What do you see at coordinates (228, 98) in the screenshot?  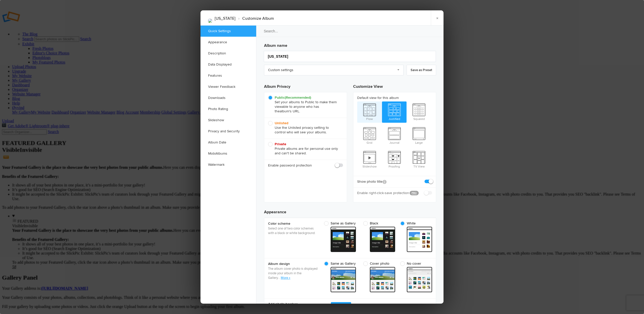 I see `a: Downloads` at bounding box center [228, 98].